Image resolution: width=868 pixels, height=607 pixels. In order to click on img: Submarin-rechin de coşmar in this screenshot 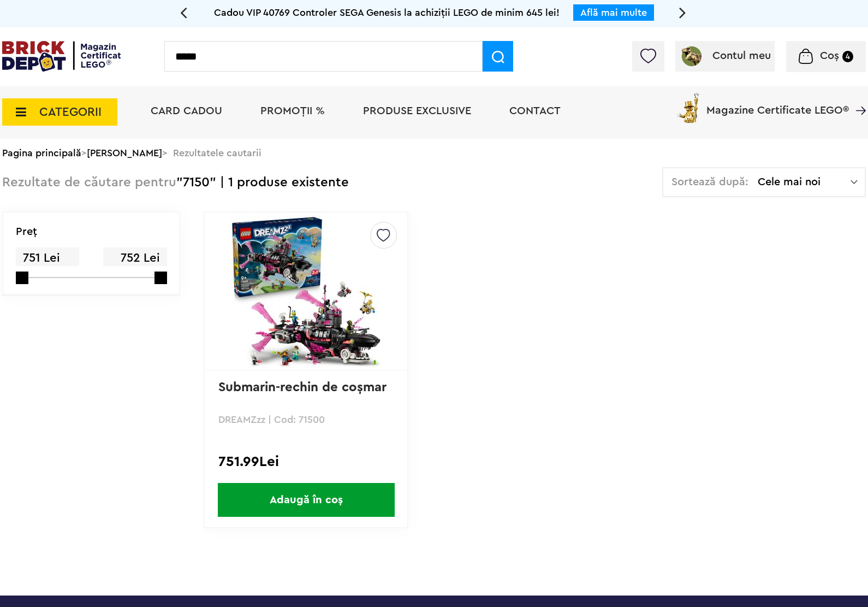, I will do `click(307, 291)`.